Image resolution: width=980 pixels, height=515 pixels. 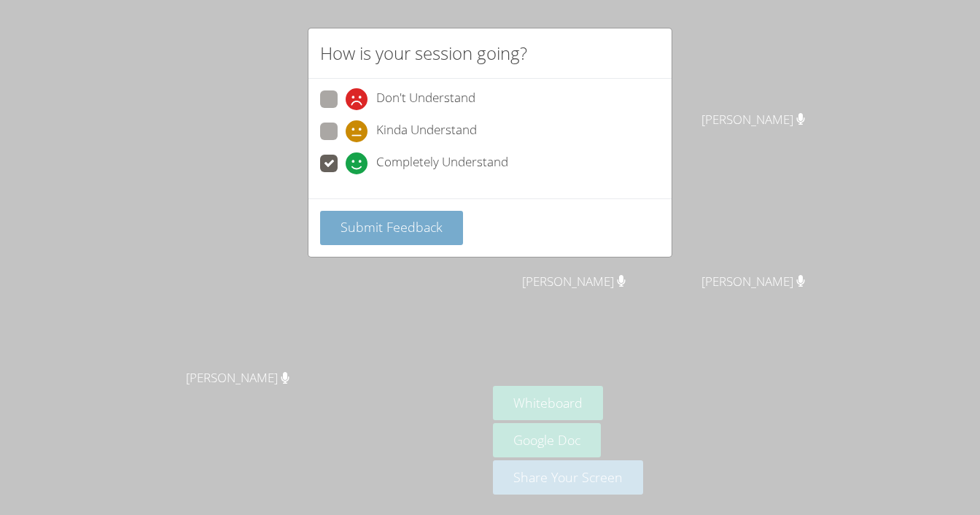 I want to click on span: Don't Understand, so click(x=426, y=99).